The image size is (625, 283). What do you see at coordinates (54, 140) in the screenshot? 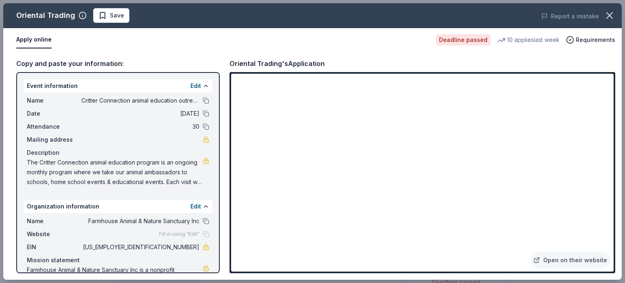
I see `span: Mailing address` at bounding box center [54, 140].